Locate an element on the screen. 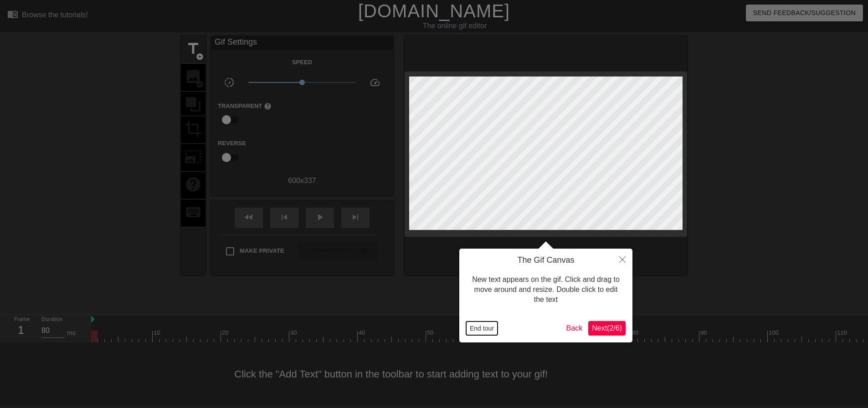  button: Next is located at coordinates (607, 328).